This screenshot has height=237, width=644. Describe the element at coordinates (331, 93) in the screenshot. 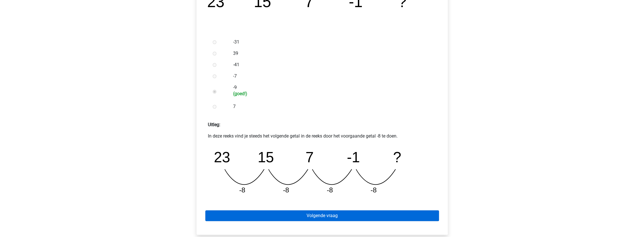

I see `h6: (goed!)` at that location.